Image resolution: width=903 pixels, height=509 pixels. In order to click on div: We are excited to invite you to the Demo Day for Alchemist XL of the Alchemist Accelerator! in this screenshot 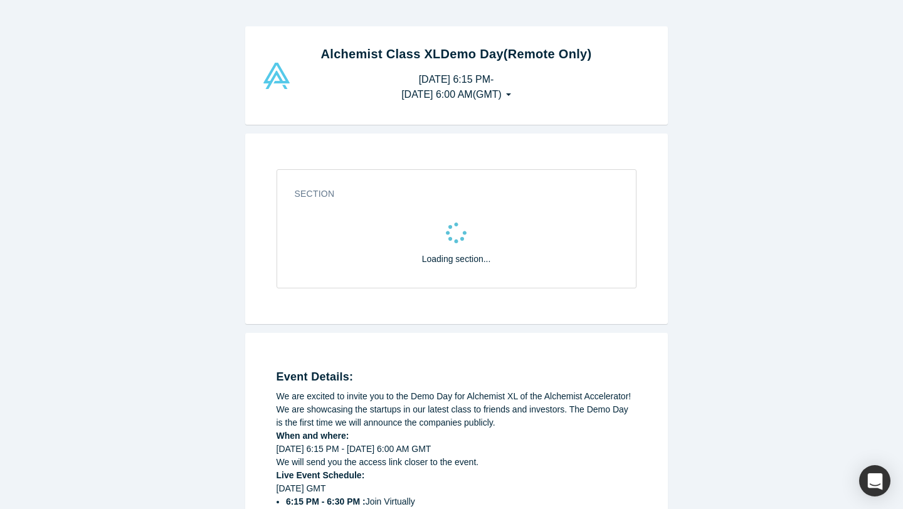, I will do `click(457, 396)`.